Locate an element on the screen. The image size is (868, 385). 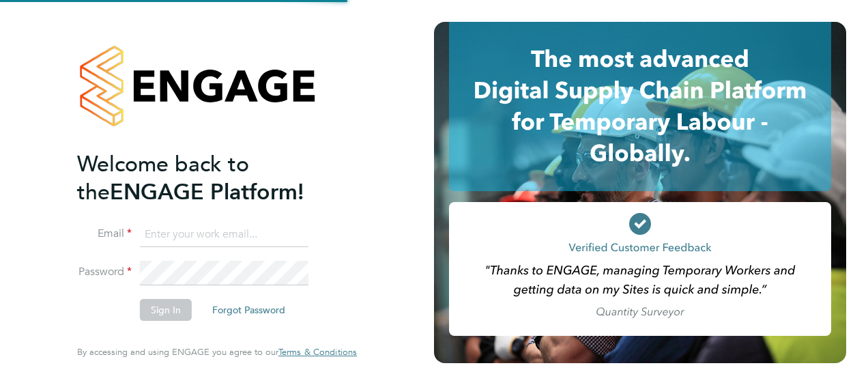
label: Email is located at coordinates (104, 234).